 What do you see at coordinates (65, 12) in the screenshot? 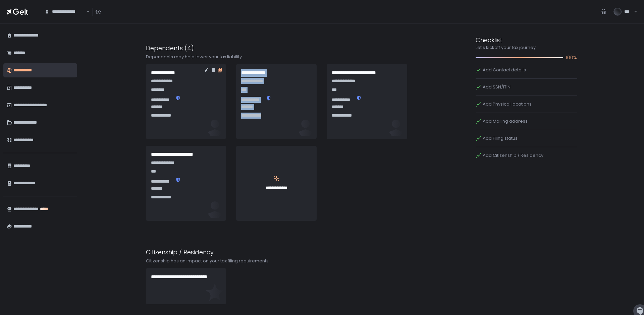
I see `div: Search for option` at bounding box center [65, 12].